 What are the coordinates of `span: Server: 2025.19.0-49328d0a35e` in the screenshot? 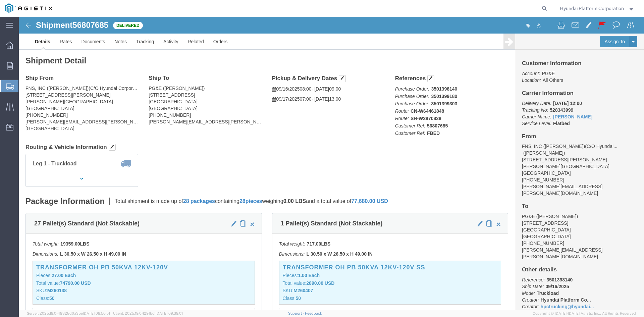 It's located at (68, 313).